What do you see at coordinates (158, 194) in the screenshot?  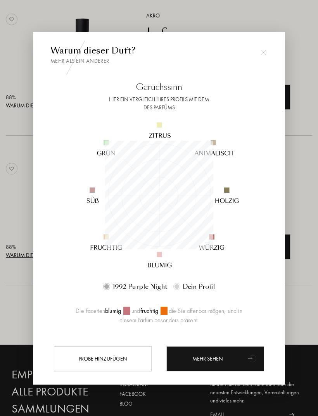 I see `img: radar_desktop_de.svg` at bounding box center [158, 194].